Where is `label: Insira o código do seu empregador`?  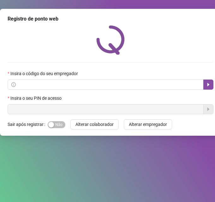 label: Insira o código do seu empregador is located at coordinates (45, 73).